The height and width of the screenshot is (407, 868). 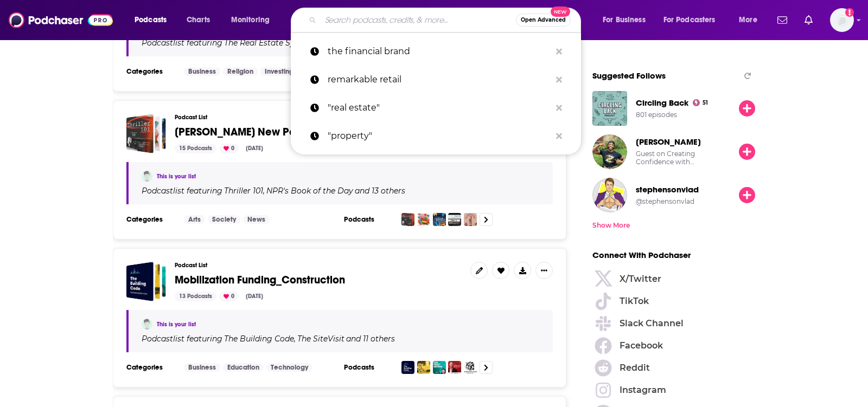 What do you see at coordinates (439, 51) in the screenshot?
I see `p: the financial brand` at bounding box center [439, 51].